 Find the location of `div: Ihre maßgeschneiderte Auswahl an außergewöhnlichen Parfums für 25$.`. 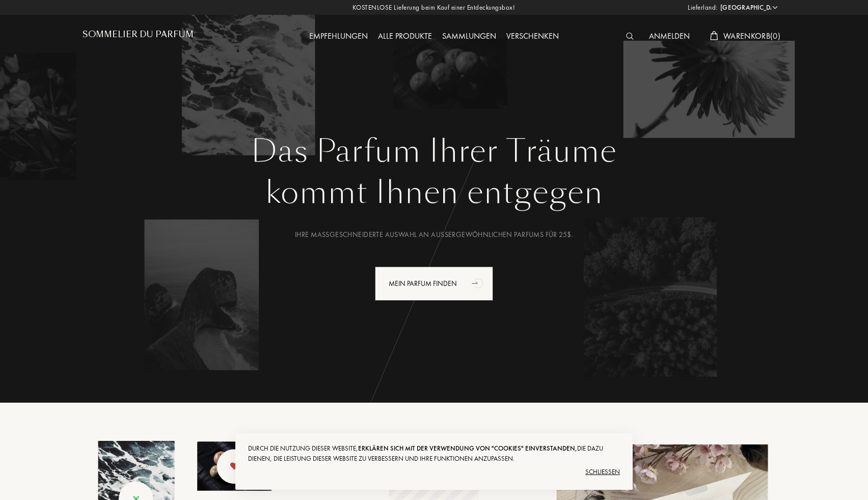

div: Ihre maßgeschneiderte Auswahl an außergewöhnlichen Parfums für 25$. is located at coordinates (434, 235).